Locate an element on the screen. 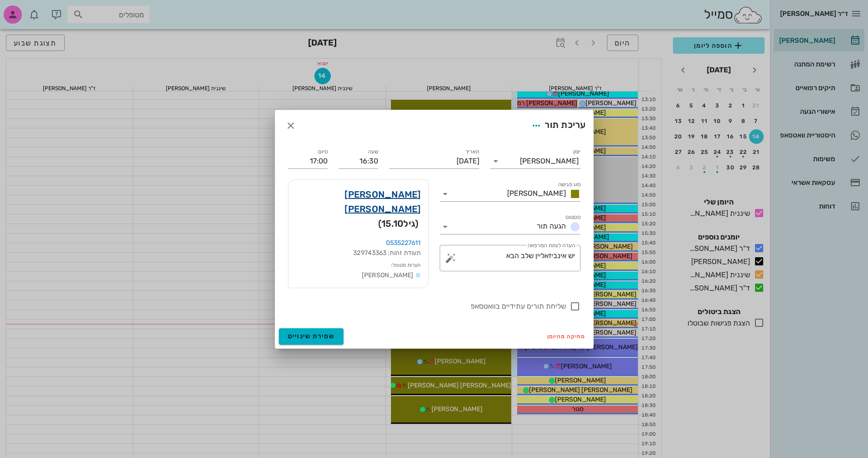 This screenshot has width=868, height=458. label: תאריך is located at coordinates (472, 152).